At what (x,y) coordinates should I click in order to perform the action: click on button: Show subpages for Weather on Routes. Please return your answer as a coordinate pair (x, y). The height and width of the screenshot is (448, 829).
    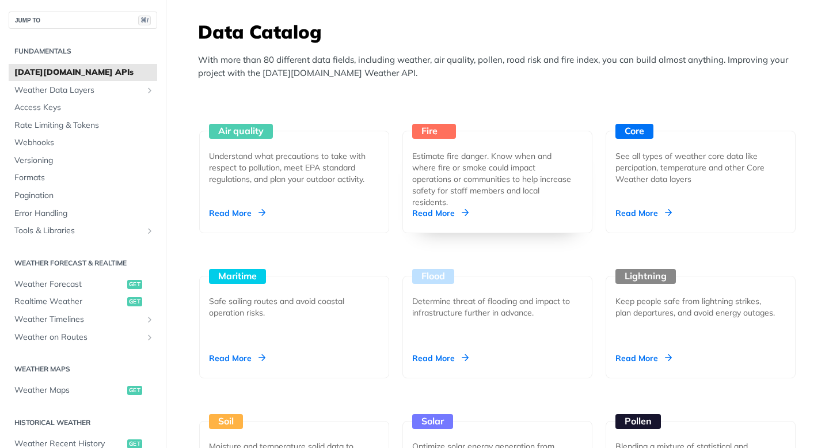
    Looking at the image, I should click on (150, 337).